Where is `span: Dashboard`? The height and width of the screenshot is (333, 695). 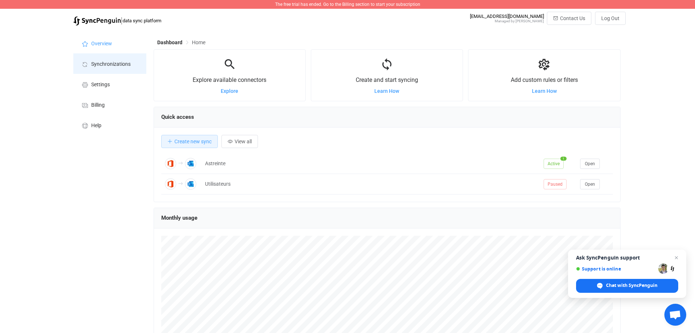 span: Dashboard is located at coordinates (170, 42).